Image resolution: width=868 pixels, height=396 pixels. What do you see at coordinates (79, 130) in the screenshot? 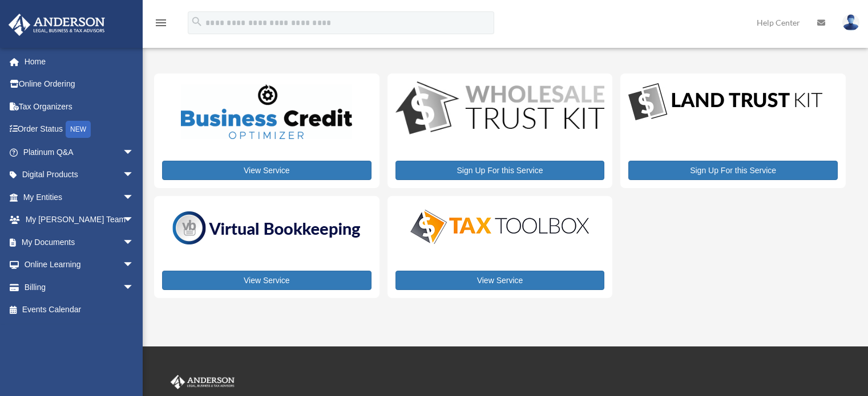
I see `a: Order StatusNEW` at bounding box center [79, 130].